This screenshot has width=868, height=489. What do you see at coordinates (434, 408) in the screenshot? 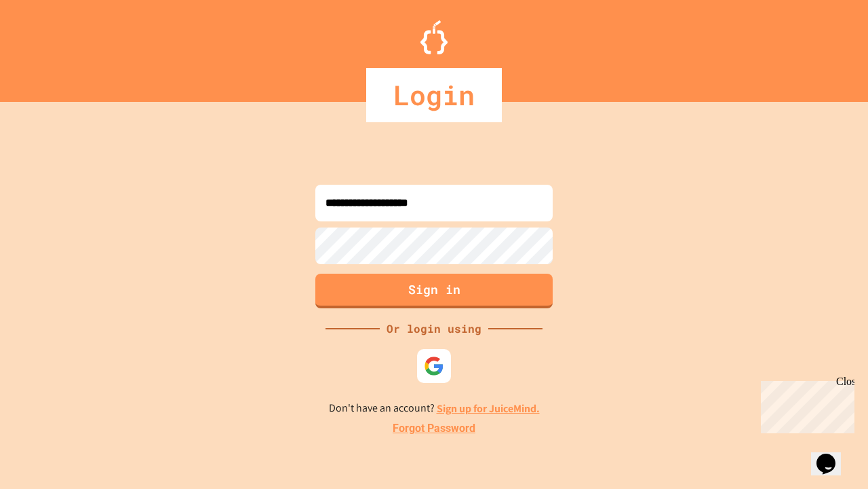
I see `p: Don't have an account?` at bounding box center [434, 408].